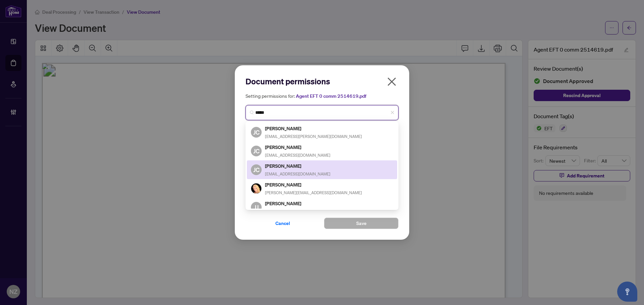 Image resolution: width=644 pixels, height=305 pixels. I want to click on span: Agent EFT 0 comm 2514619.pdf, so click(331, 96).